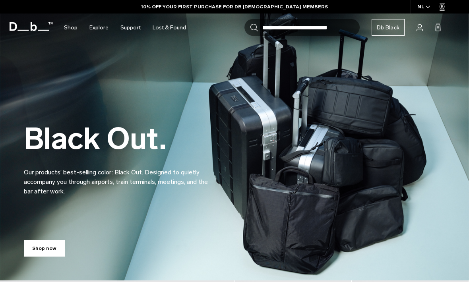  I want to click on p: Our products’ best-selling color: Black Out. Designed to quietly accompany you through airports, ..., so click(119, 177).